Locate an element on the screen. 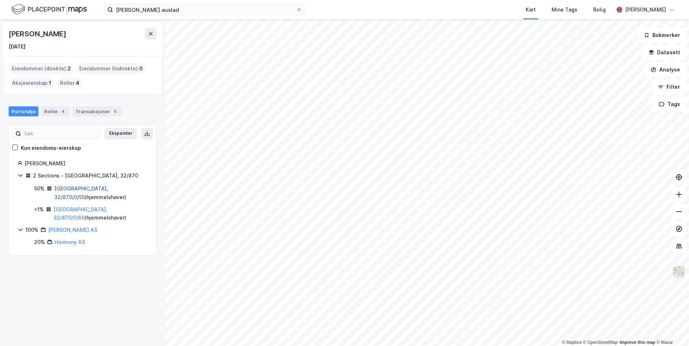 The image size is (689, 346). div: Transaksjoner is located at coordinates (97, 111).